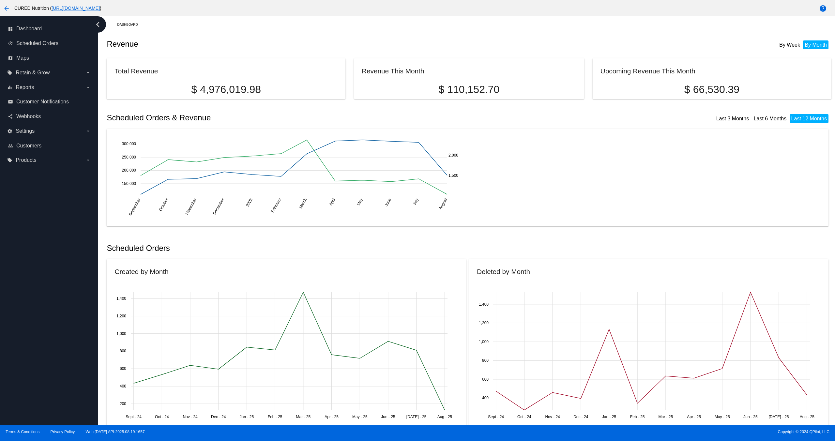 The height and width of the screenshot is (441, 835). Describe the element at coordinates (219, 206) in the screenshot. I see `text: December` at that location.